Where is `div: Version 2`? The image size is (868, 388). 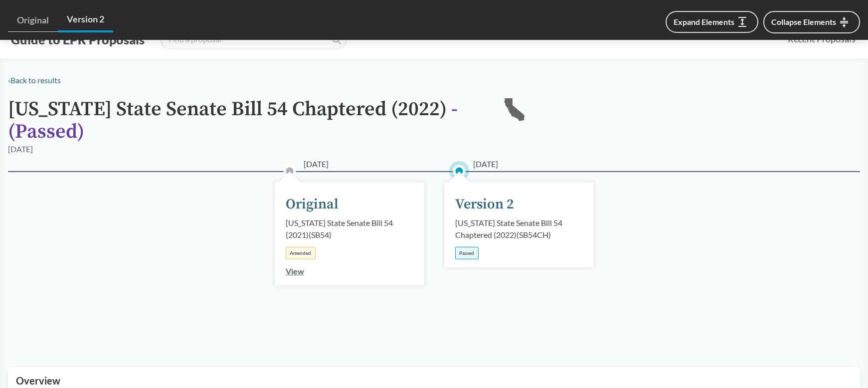 div: Version 2 is located at coordinates (484, 205).